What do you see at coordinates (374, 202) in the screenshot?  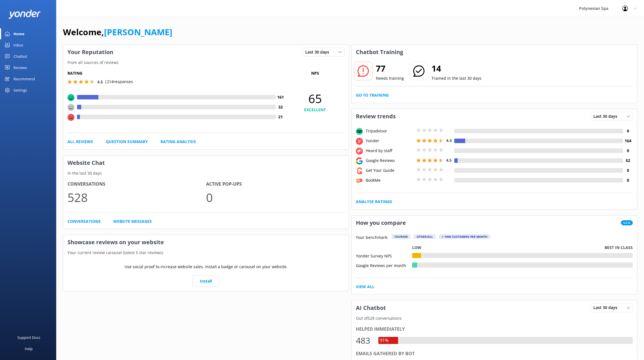 I see `a: Analyse Ratings` at bounding box center [374, 202].